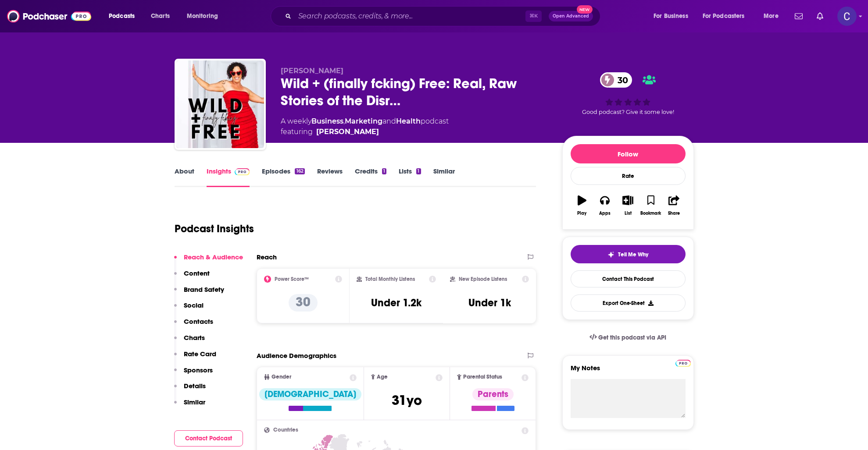 The image size is (868, 450). I want to click on span: Logged in as publicityxxtina, so click(847, 16).